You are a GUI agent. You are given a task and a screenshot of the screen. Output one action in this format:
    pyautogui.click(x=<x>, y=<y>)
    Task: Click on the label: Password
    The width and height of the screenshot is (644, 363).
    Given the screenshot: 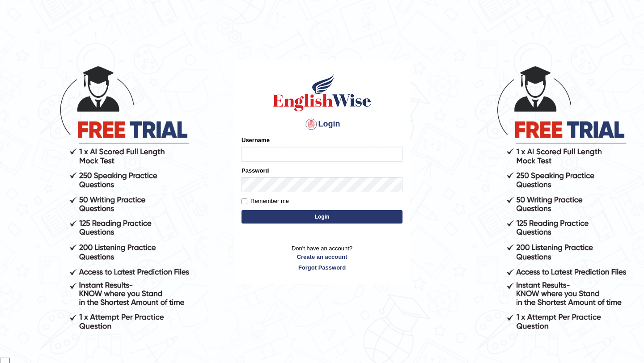 What is the action you would take?
    pyautogui.click(x=255, y=170)
    